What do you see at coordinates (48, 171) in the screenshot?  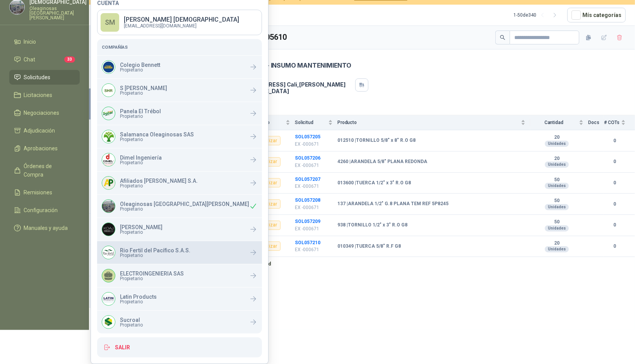 I see `span: Órdenes de Compra` at bounding box center [48, 171].